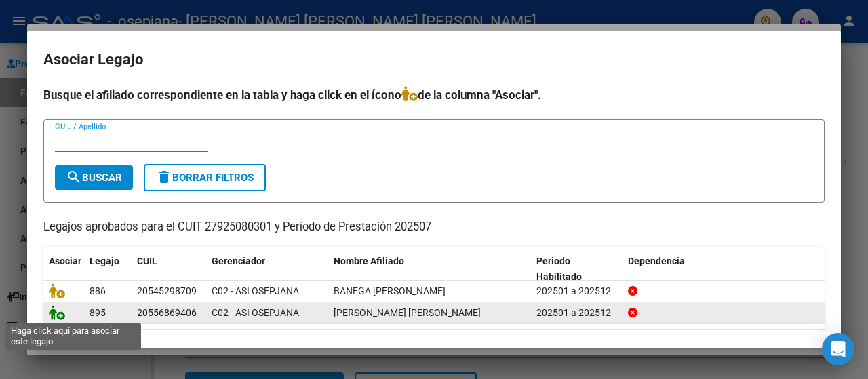 This screenshot has height=379, width=868. I want to click on datatable-header-cell: Legajo, so click(108, 269).